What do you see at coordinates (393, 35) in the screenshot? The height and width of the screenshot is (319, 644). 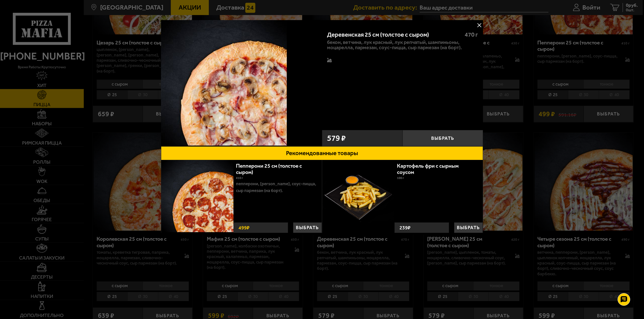 I see `div: Деревенская 25 см (толстое с сыром)` at bounding box center [393, 35].